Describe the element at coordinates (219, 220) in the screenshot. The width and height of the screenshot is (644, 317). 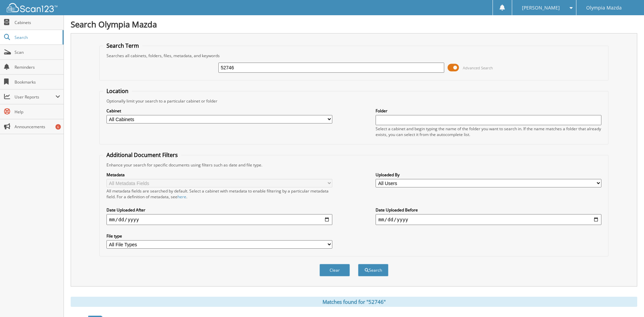
I see `input: start` at that location.